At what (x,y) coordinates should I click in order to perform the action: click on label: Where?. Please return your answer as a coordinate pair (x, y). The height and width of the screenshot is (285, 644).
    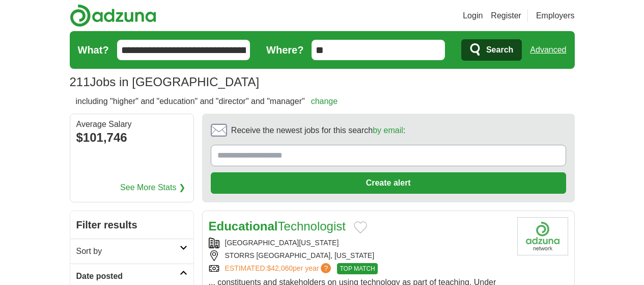
    Looking at the image, I should click on (285, 50).